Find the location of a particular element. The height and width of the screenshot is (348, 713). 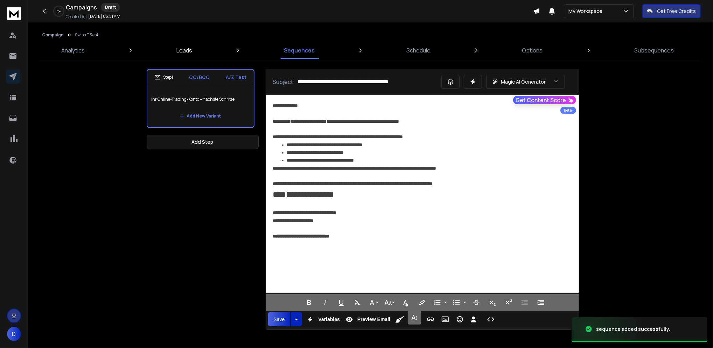

div: Draft is located at coordinates (110, 7).